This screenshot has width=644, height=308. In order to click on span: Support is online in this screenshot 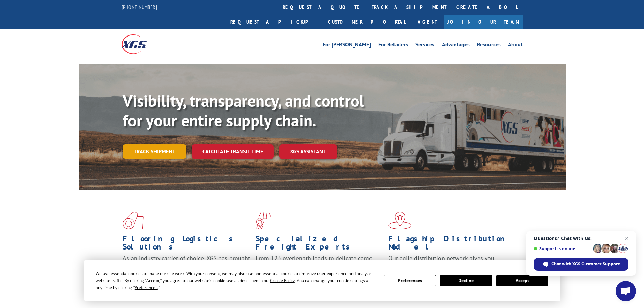, I will do `click(562, 249)`.